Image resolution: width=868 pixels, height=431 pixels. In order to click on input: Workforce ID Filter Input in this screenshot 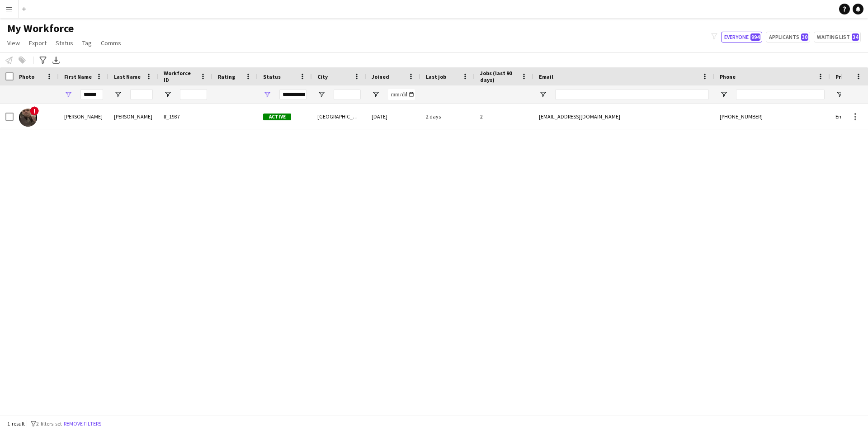, I will do `click(194, 95)`.